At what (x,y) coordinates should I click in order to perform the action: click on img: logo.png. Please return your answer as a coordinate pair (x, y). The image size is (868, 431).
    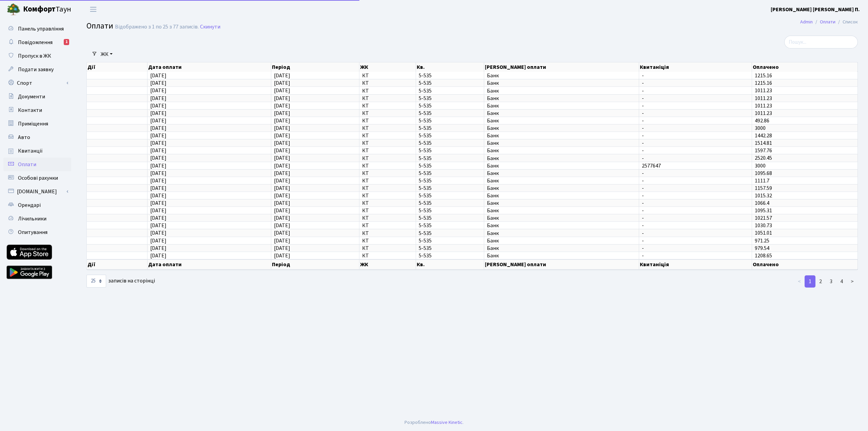
    Looking at the image, I should click on (14, 10).